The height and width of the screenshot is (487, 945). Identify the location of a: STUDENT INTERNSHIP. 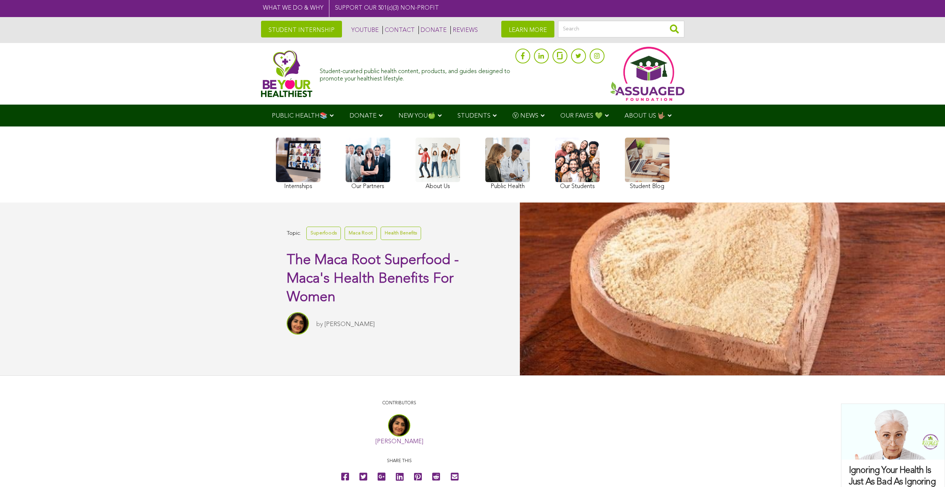
(301, 29).